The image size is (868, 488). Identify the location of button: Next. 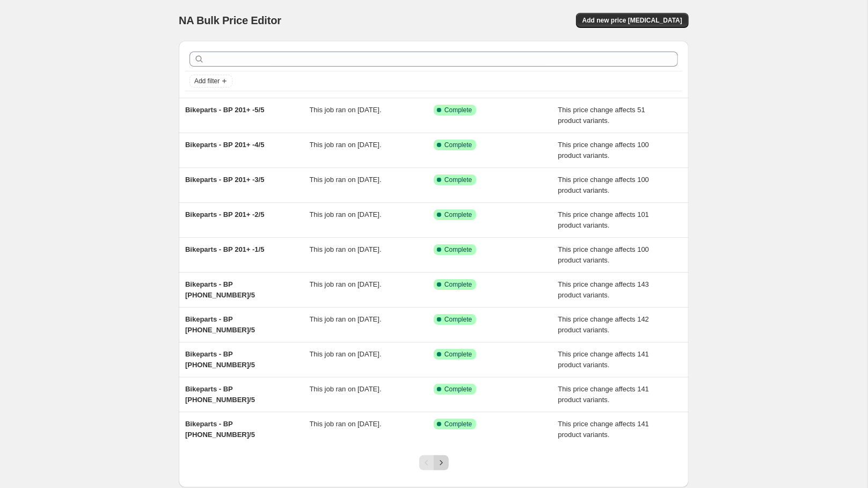
(441, 463).